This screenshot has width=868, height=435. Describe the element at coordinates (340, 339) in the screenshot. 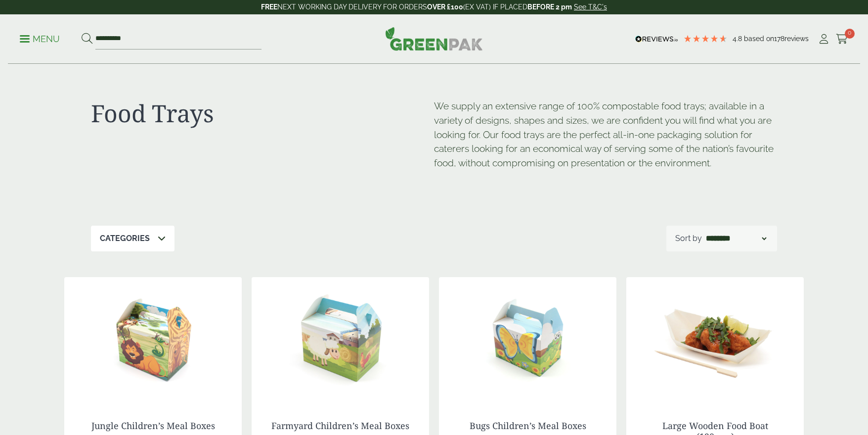

I see `img: Farmyard Childrens Meal Box` at that location.